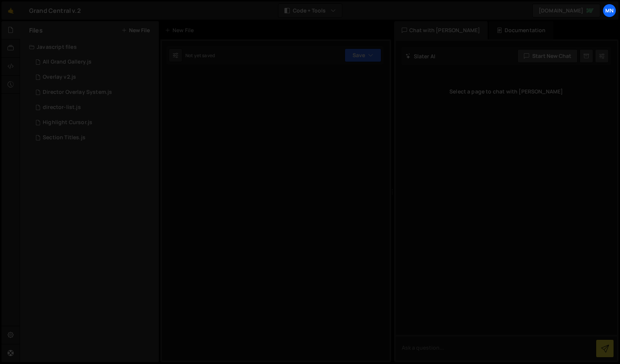  I want to click on h2: Slater AI, so click(421, 56).